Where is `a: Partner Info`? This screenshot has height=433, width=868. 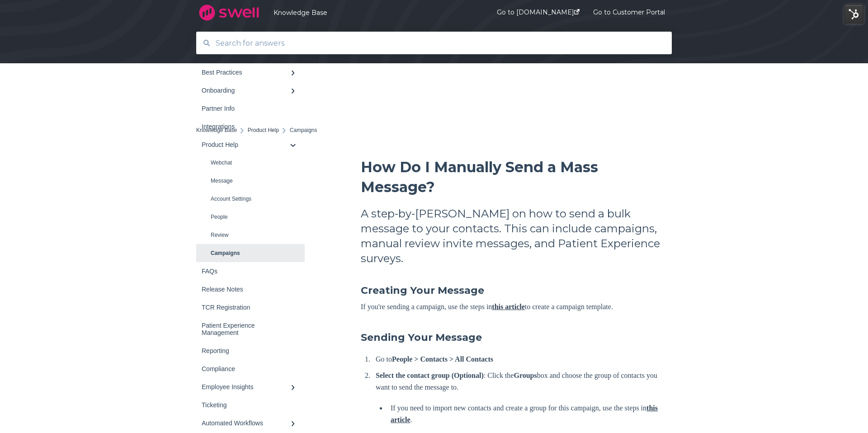
a: Partner Info is located at coordinates (250, 108).